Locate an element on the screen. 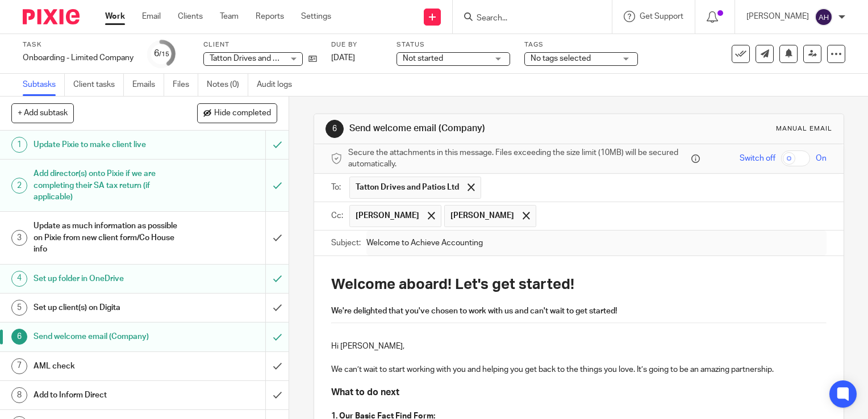  a: Emails is located at coordinates (148, 84).